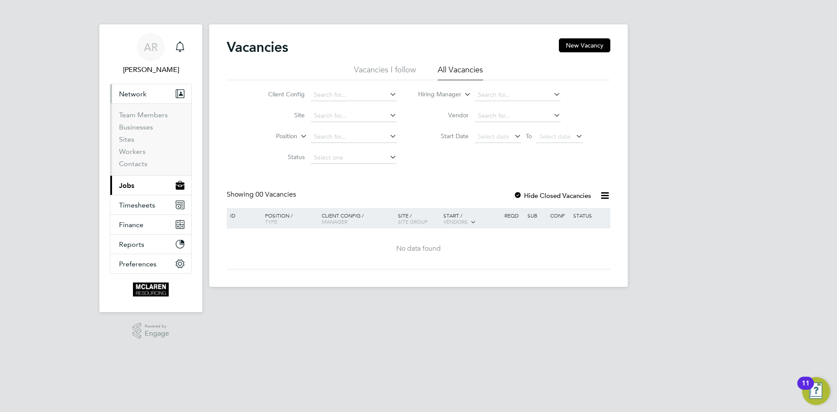 The image size is (837, 412). I want to click on div: 11, so click(805, 389).